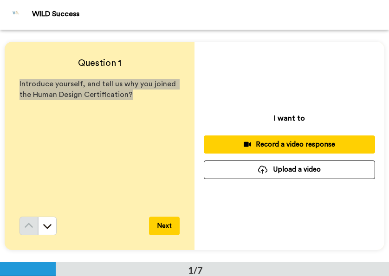 This screenshot has height=276, width=389. Describe the element at coordinates (16, 15) in the screenshot. I see `img: Profile Image` at that location.